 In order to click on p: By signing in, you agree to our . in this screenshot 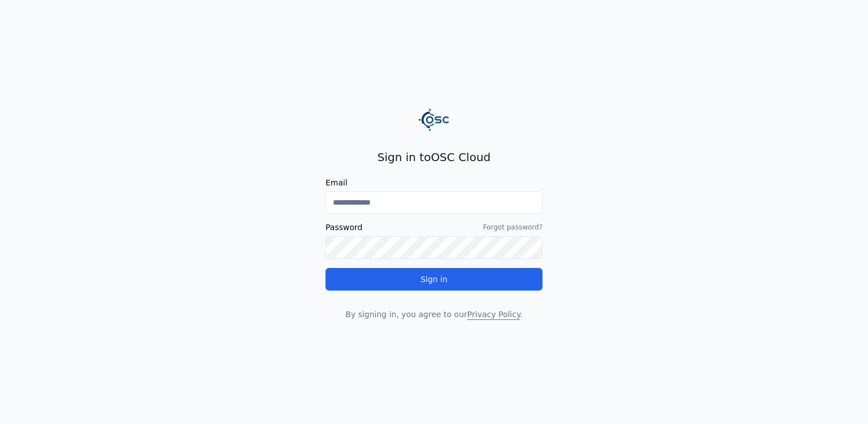, I will do `click(434, 315)`.